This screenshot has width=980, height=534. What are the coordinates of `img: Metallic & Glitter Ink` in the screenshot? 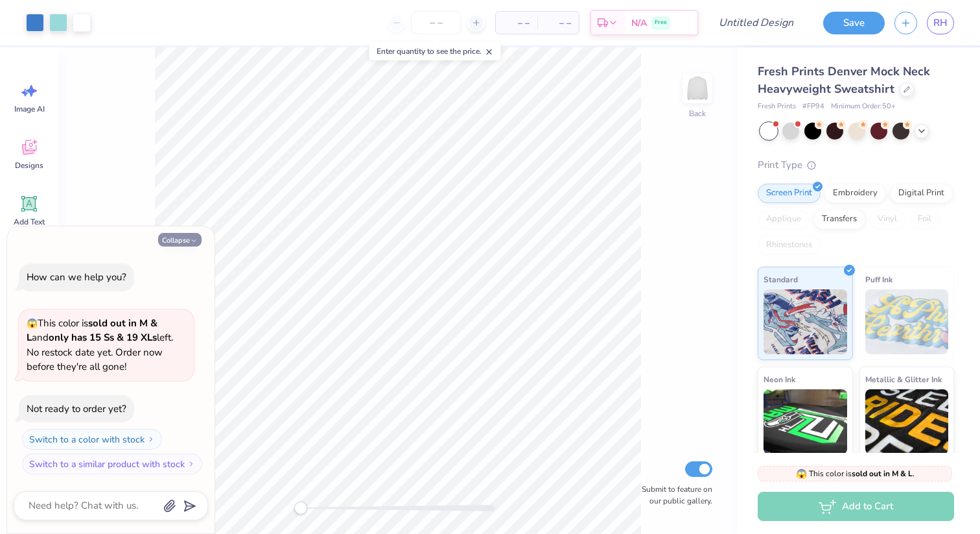 It's located at (906, 421).